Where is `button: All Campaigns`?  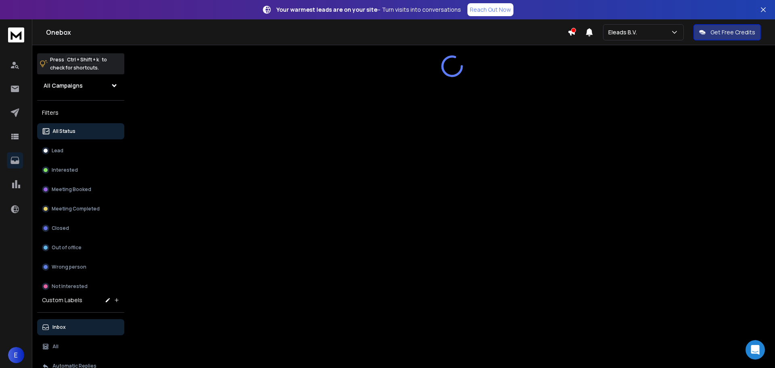 button: All Campaigns is located at coordinates (81, 86).